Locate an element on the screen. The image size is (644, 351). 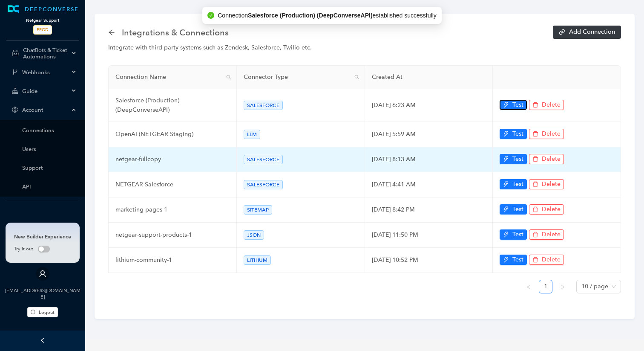
strong: Salesforce (Production) (DeepConverseAPI) is located at coordinates (310, 15).